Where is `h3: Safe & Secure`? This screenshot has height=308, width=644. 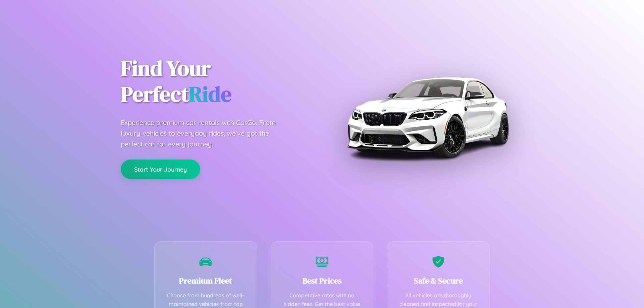 h3: Safe & Secure is located at coordinates (437, 280).